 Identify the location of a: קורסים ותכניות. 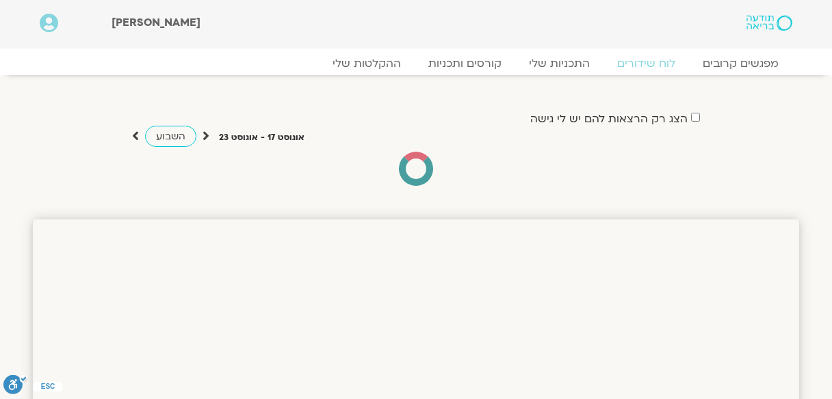
(464, 64).